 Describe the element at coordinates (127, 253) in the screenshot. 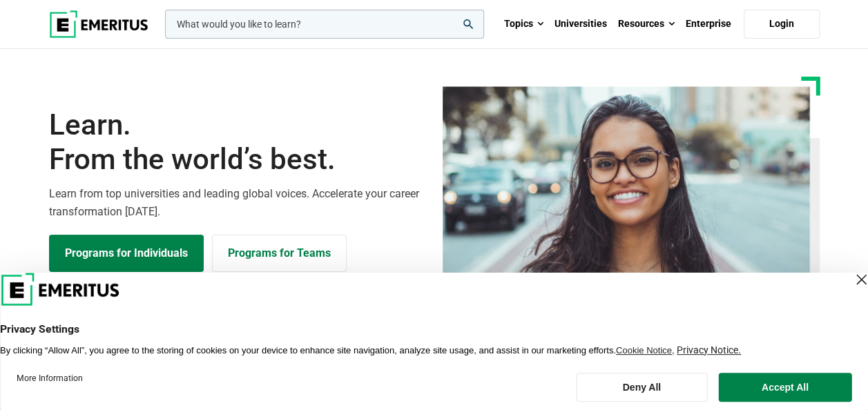

I see `a: Explore Programs` at that location.